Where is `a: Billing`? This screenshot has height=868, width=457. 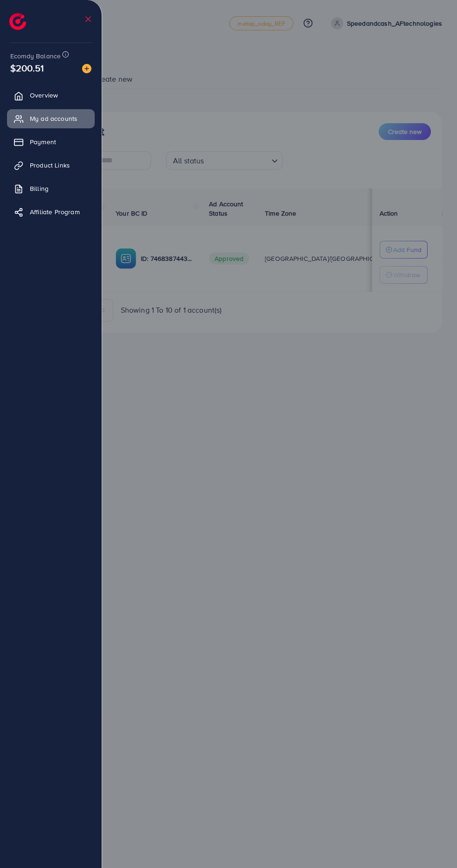 a: Billing is located at coordinates (51, 189).